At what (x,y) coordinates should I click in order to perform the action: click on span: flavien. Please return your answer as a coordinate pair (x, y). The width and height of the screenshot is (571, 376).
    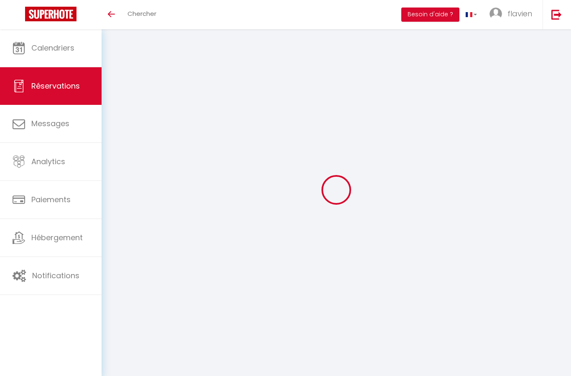
    Looking at the image, I should click on (519, 13).